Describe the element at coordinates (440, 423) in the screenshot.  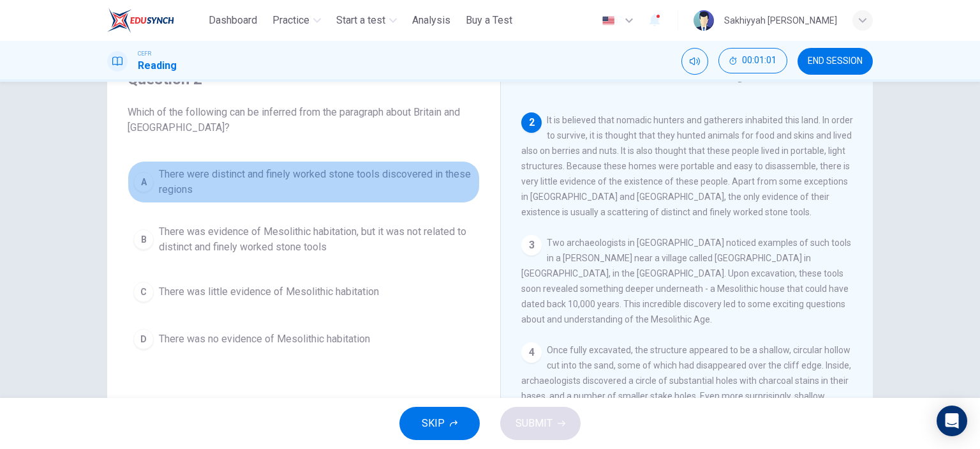
I see `button: SKIP` at that location.